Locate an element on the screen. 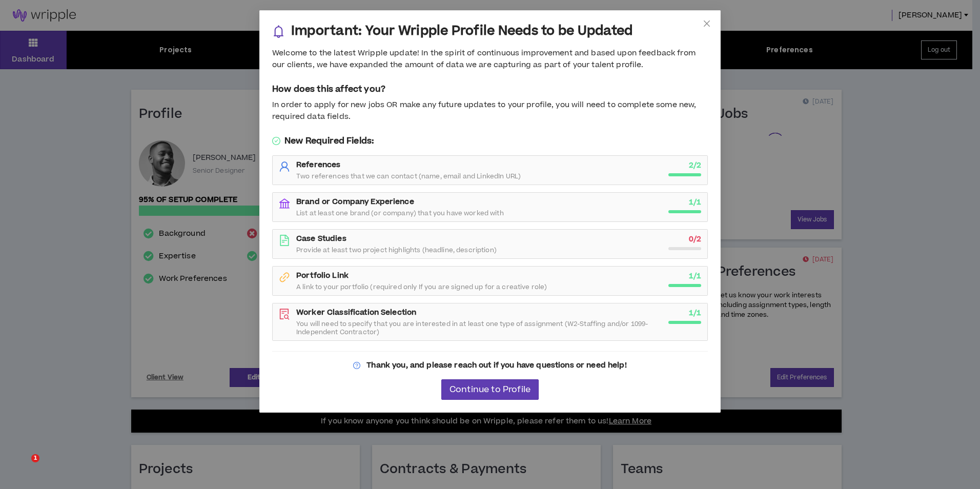 The image size is (980, 489). span: 1 is located at coordinates (36, 458).